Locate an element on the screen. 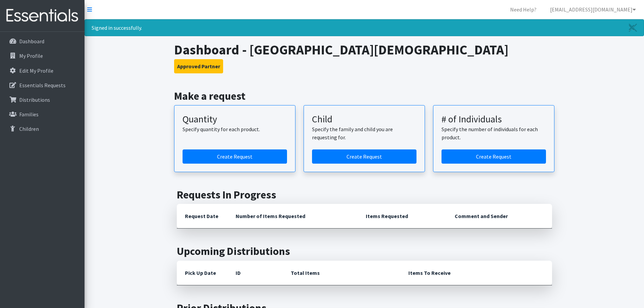 This screenshot has width=644, height=308. img: HumanEssentials is located at coordinates (42, 15).